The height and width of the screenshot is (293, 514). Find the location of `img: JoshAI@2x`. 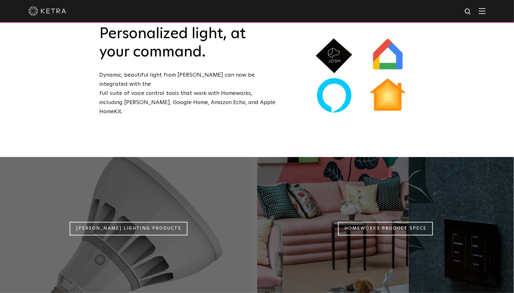

img: JoshAI@2x is located at coordinates (334, 55).